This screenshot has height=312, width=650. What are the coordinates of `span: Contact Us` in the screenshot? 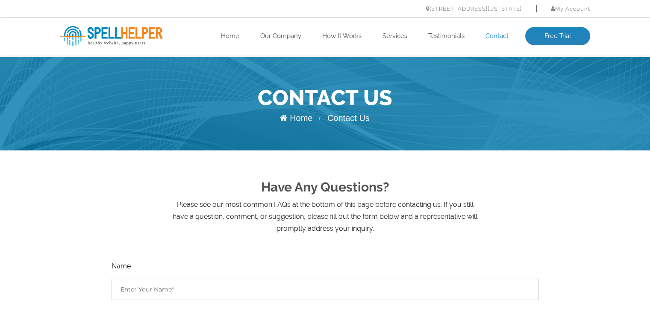 It's located at (348, 118).